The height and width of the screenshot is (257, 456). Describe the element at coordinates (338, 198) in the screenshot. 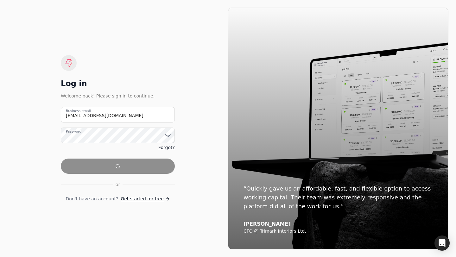

I see `div: “Quickly gave us an affordable, fast, and flexible option to access working capital. Their team w...` at that location.